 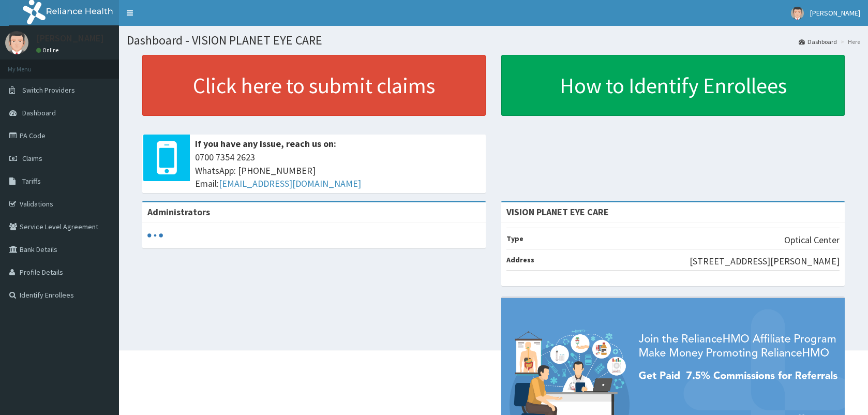 I want to click on b: Address, so click(x=521, y=260).